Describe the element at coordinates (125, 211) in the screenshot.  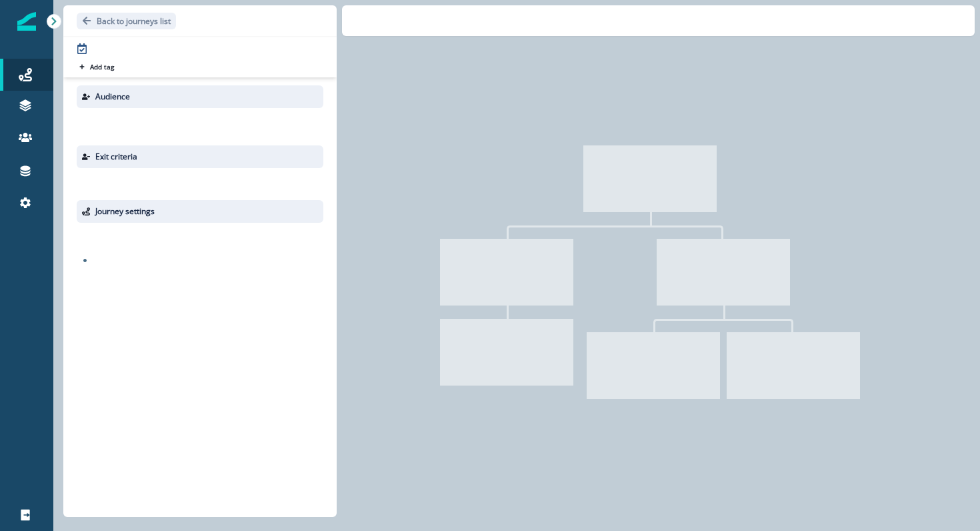
I see `p: Journey settings` at that location.